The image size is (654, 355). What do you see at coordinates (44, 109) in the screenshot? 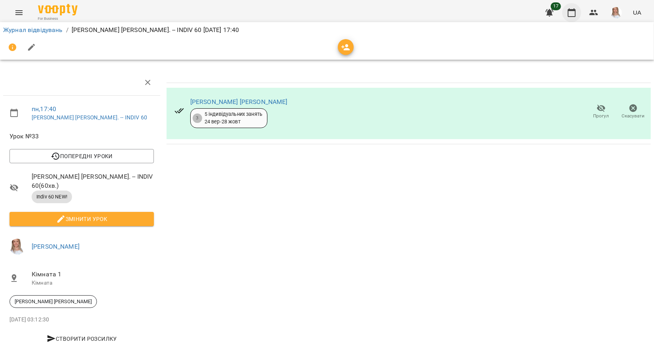
I see `a: пн , 17:40` at bounding box center [44, 109].